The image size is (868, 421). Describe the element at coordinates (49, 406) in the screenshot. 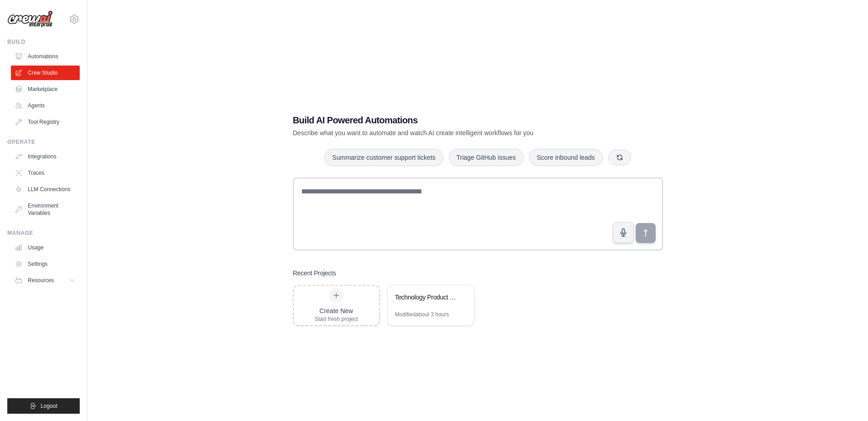

I see `span: Logout` at that location.